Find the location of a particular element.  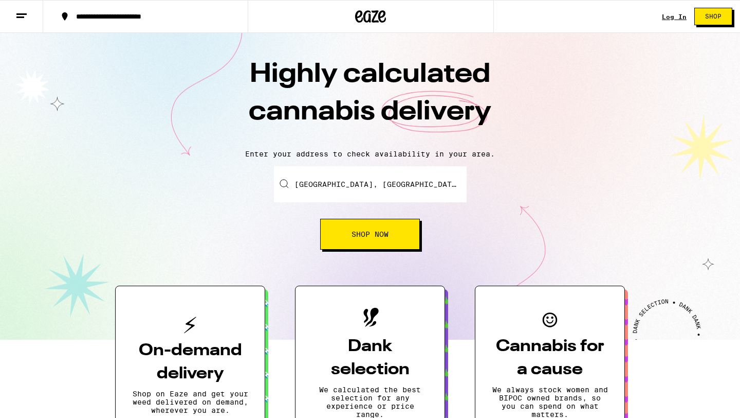

p: Enter your address to check availability in your area. is located at coordinates (370, 154).